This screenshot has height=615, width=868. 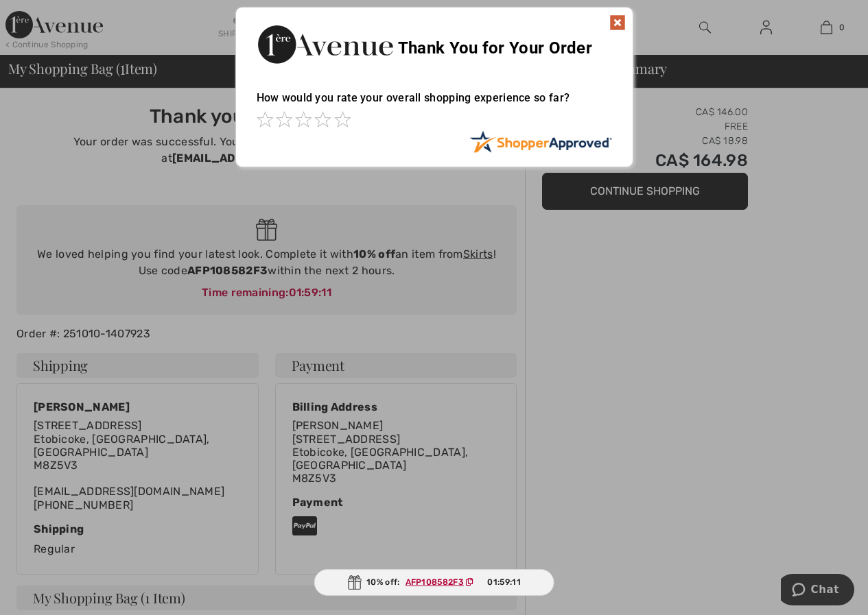 What do you see at coordinates (495, 48) in the screenshot?
I see `span: Thank You for Your Order` at bounding box center [495, 48].